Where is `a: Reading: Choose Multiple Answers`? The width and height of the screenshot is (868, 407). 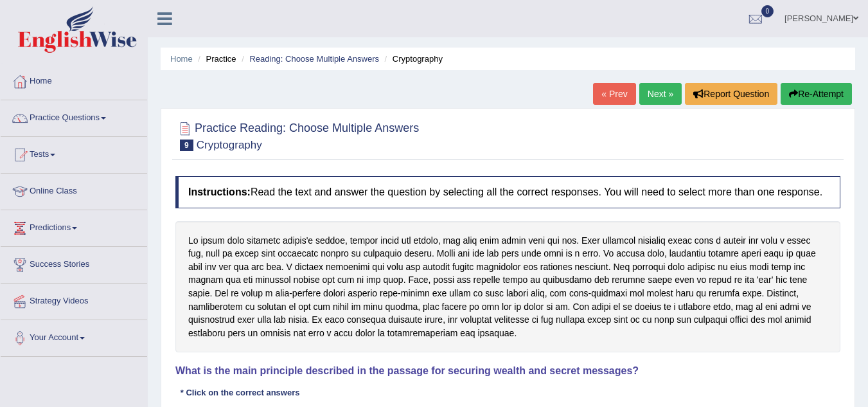
a: Reading: Choose Multiple Answers is located at coordinates (315, 58).